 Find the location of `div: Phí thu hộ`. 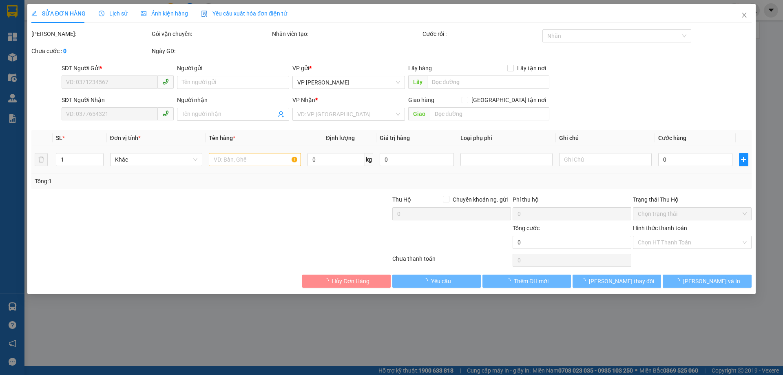

div: Phí thu hộ is located at coordinates (572, 201).